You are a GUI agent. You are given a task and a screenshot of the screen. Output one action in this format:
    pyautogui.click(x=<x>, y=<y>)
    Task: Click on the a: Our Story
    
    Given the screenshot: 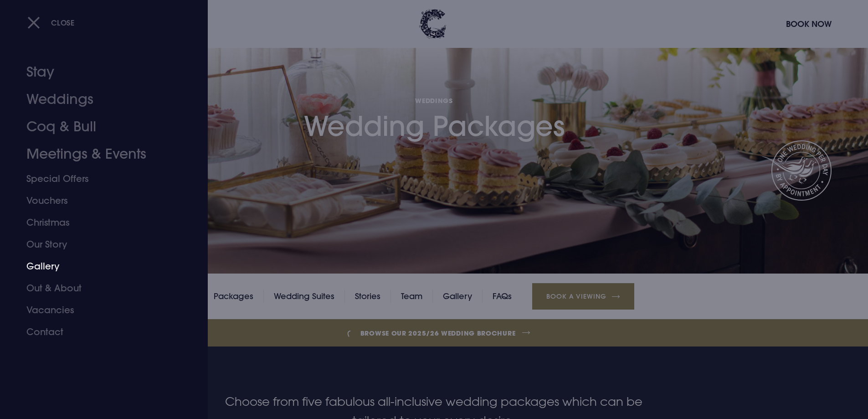 What is the action you would take?
    pyautogui.click(x=99, y=244)
    